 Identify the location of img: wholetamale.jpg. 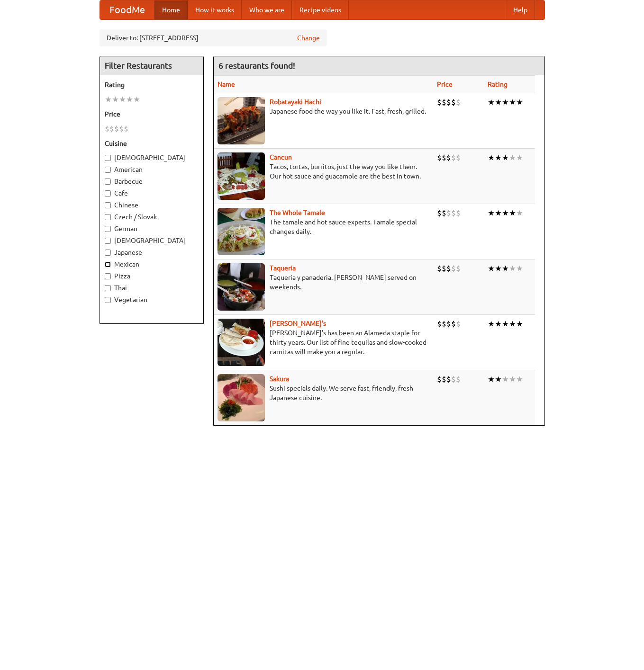
(241, 232).